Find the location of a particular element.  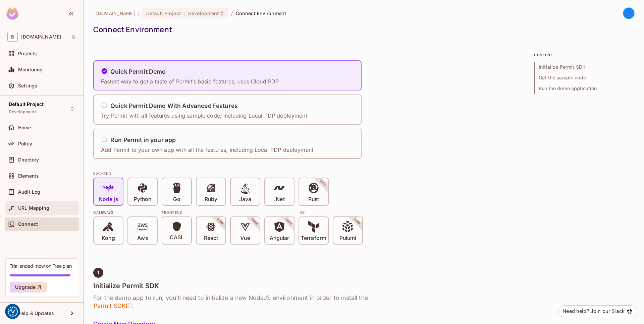

span: Projects is located at coordinates (28, 54).